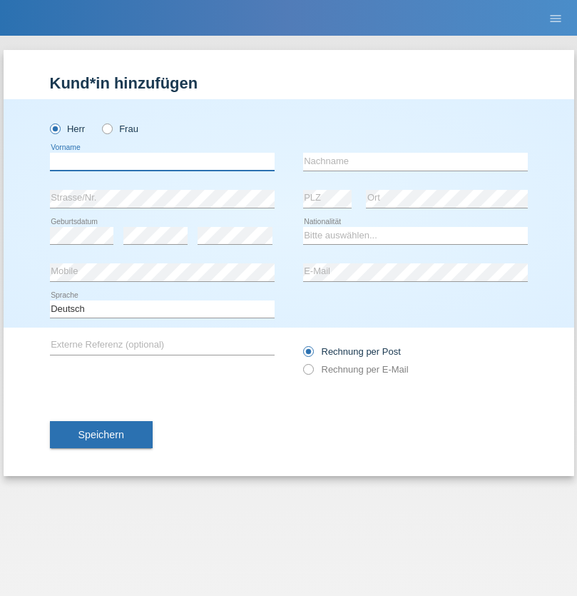 The image size is (577, 596). Describe the element at coordinates (307, 355) in the screenshot. I see `input: Rechnung per Post` at that location.